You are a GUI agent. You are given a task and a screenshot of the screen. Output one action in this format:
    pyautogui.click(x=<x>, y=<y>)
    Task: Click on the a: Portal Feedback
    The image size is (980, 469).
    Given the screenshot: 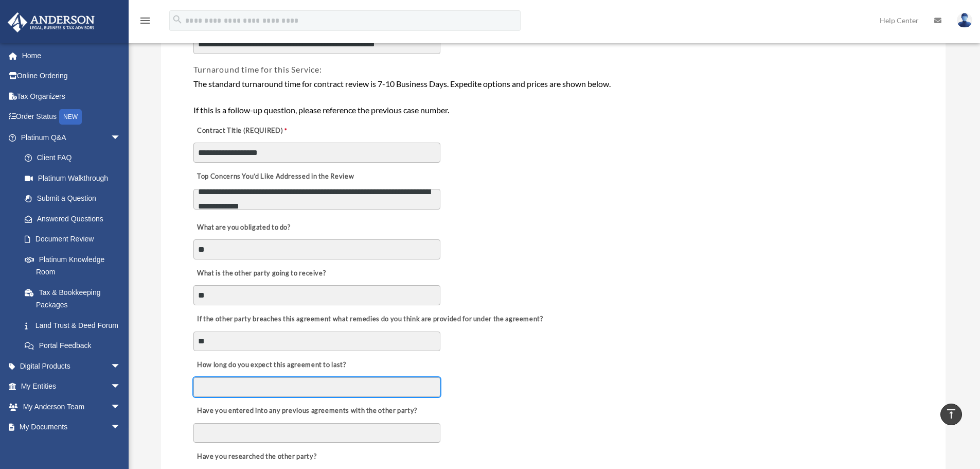 What is the action you would take?
    pyautogui.click(x=75, y=346)
    